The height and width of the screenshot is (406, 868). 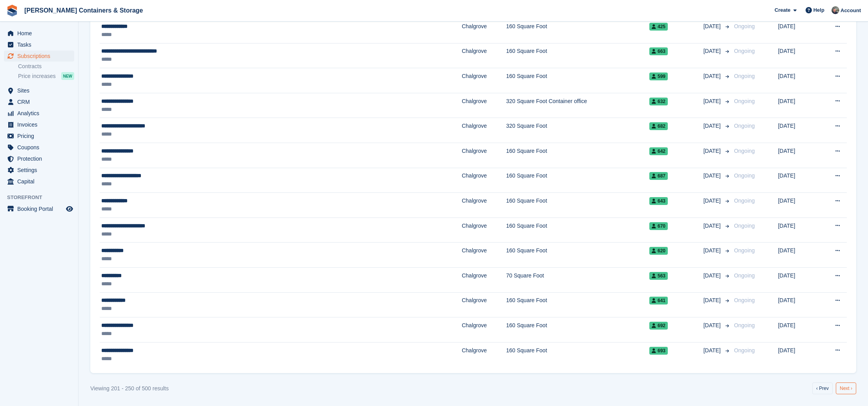 What do you see at coordinates (41, 147) in the screenshot?
I see `span: Coupons` at bounding box center [41, 147].